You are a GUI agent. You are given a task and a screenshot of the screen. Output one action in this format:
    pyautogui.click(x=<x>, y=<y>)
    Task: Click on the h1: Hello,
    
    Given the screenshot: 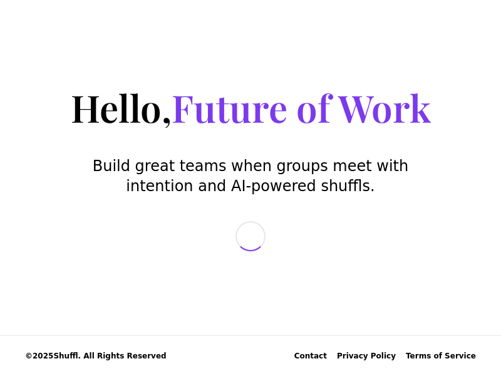 What is the action you would take?
    pyautogui.click(x=251, y=107)
    